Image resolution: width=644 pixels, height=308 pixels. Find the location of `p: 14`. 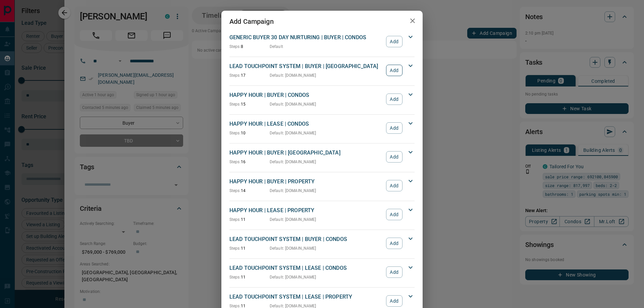

p: 14 is located at coordinates (249, 191).